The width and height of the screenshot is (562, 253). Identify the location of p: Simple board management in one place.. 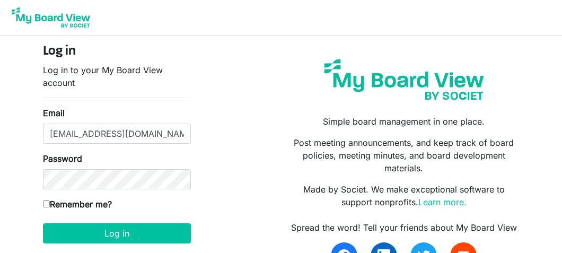
(404, 122).